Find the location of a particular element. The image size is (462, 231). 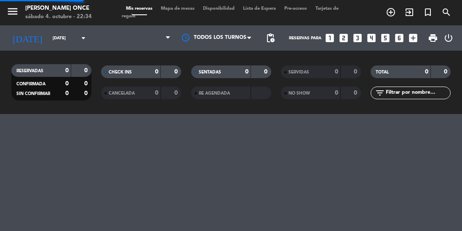

i: filter_list is located at coordinates (380, 93).